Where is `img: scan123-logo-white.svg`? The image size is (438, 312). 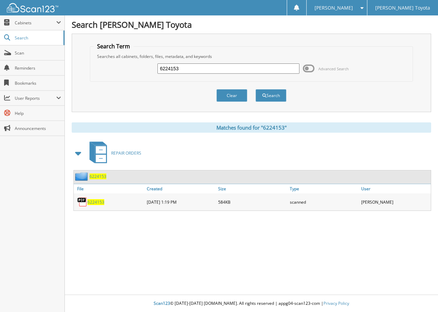 img: scan123-logo-white.svg is located at coordinates (33, 8).